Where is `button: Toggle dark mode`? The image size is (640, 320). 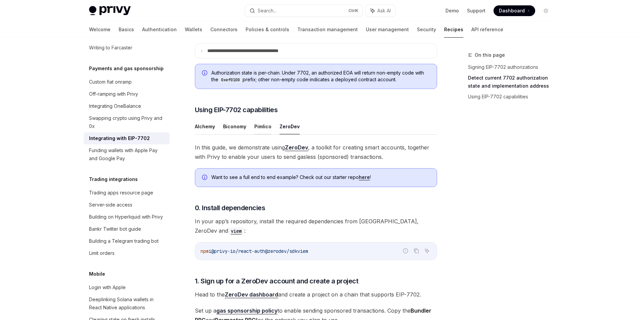
button: Toggle dark mode is located at coordinates (546, 11).